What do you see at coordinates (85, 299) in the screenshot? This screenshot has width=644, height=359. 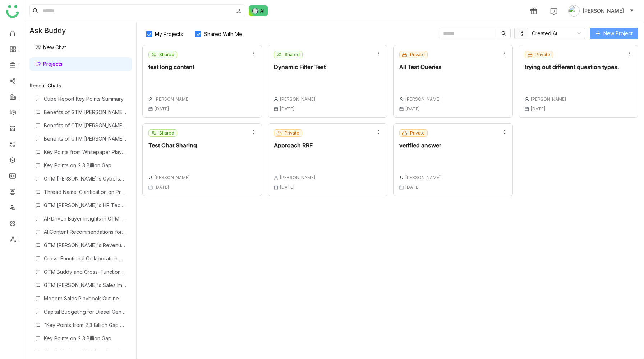 I see `div: Modern Sales Playbook Outline` at bounding box center [85, 299].